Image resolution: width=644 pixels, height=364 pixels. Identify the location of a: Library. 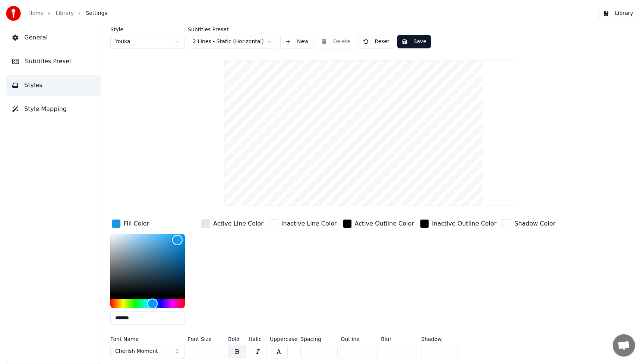
(65, 13).